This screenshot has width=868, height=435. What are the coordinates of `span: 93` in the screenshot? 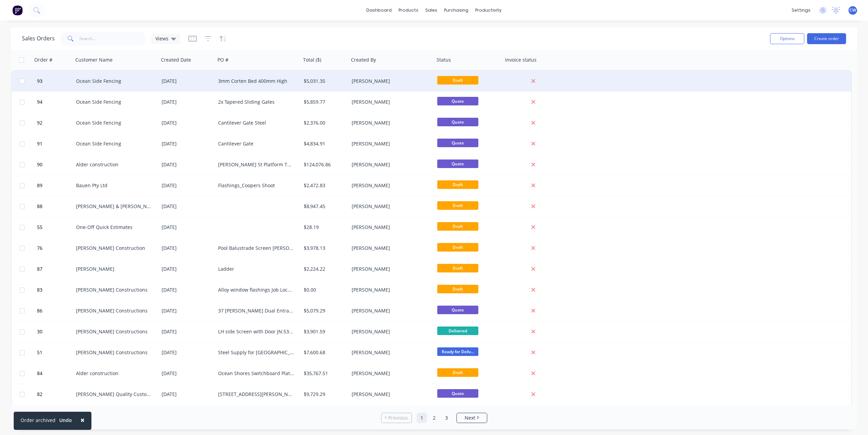 It's located at (40, 81).